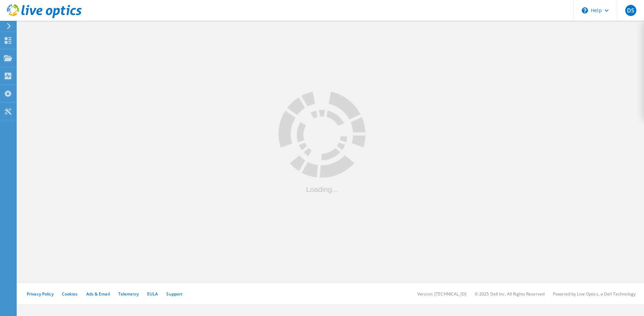 The width and height of the screenshot is (644, 316). What do you see at coordinates (509, 294) in the screenshot?
I see `li: © 2025 Dell Inc. All Rights Reserved` at bounding box center [509, 294].